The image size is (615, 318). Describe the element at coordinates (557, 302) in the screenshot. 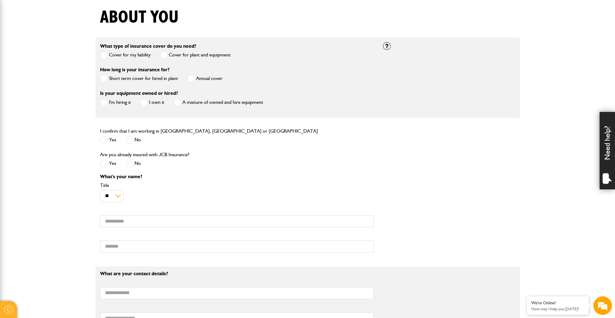

I see `div: We're Online!` at that location.